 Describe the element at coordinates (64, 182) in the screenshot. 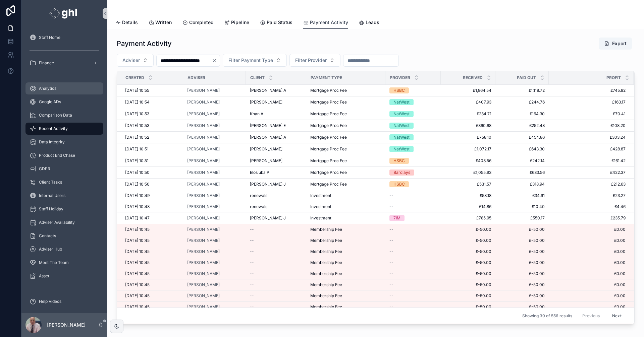

I see `a: Client Tasks` at that location.